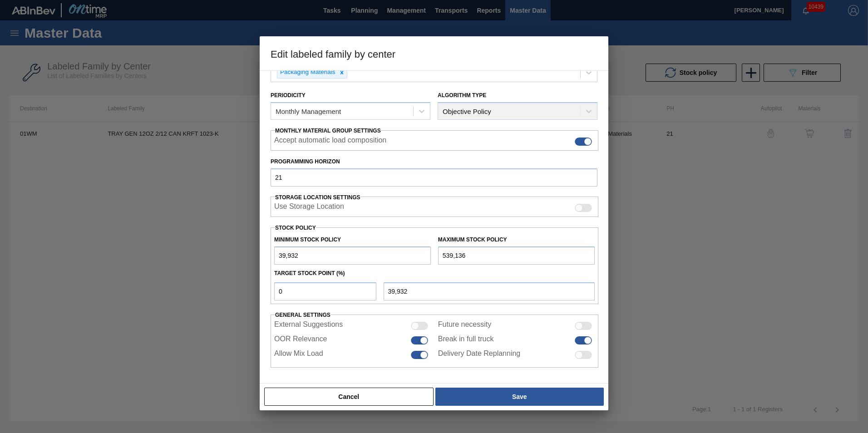 The width and height of the screenshot is (868, 433). What do you see at coordinates (466, 340) in the screenshot?
I see `label: Break in full truck` at bounding box center [466, 340].